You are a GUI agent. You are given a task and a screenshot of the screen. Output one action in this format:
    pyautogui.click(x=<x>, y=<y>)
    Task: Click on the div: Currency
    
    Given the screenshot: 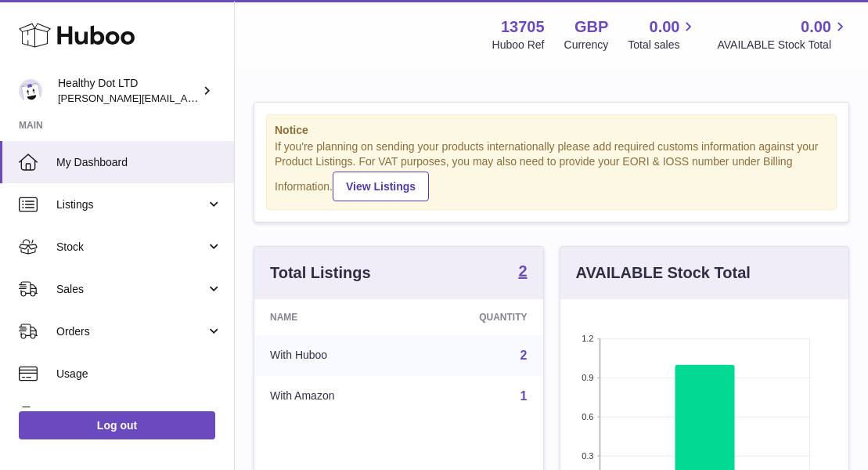 What is the action you would take?
    pyautogui.click(x=586, y=45)
    